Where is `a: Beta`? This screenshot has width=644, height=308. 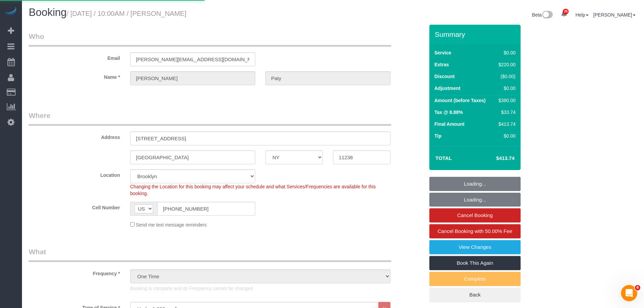 a: Beta is located at coordinates (542, 15).